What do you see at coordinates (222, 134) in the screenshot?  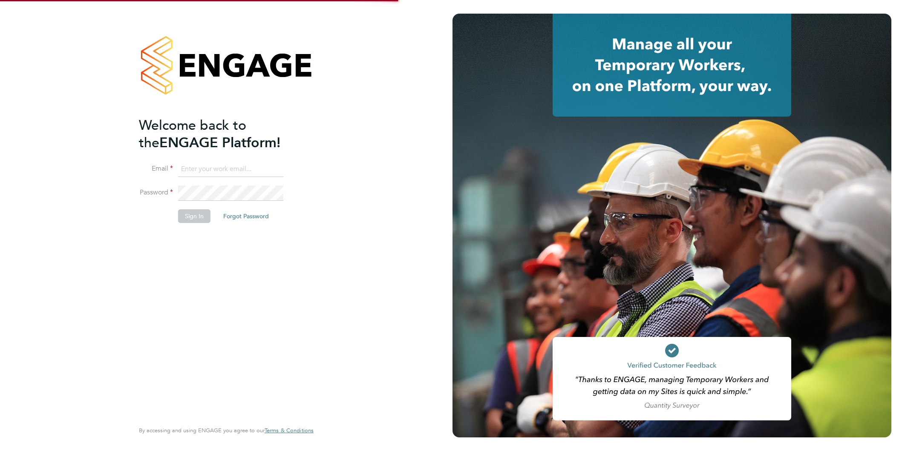 I see `h2: ENGAGE Platform!` at bounding box center [222, 134].